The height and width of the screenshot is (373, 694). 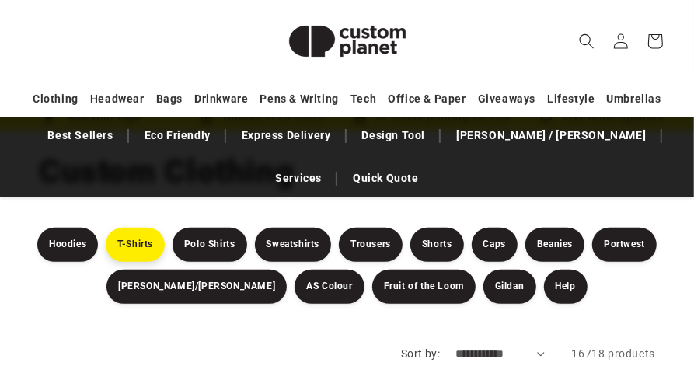 What do you see at coordinates (570, 99) in the screenshot?
I see `a: Lifestyle` at bounding box center [570, 99].